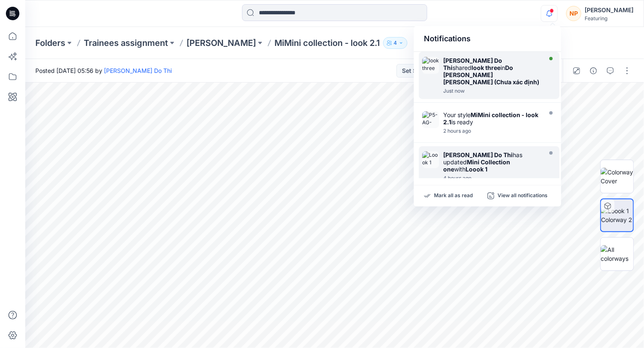 This screenshot has width=644, height=348. I want to click on a: Trainees assignment, so click(126, 43).